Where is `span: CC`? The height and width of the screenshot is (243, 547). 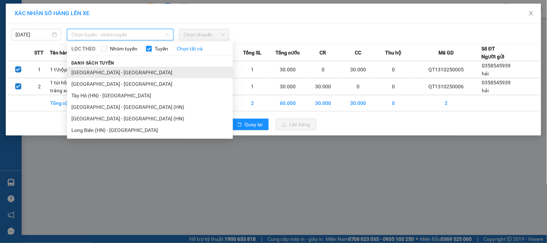 span: CC is located at coordinates (358, 53).